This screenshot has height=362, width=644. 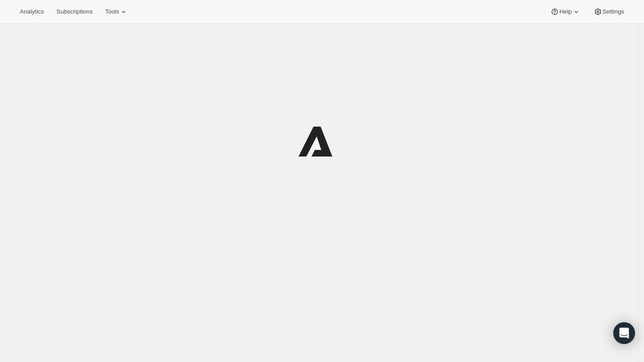 I want to click on button: Tools, so click(x=117, y=12).